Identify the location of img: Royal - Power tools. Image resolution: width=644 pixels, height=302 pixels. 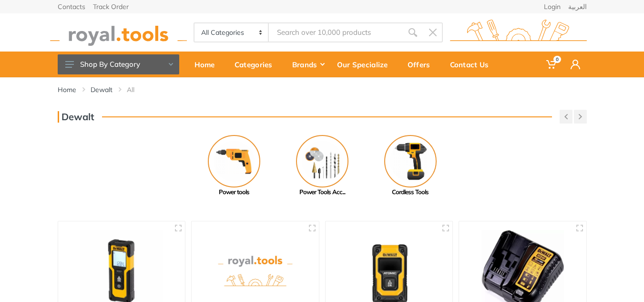
(234, 161).